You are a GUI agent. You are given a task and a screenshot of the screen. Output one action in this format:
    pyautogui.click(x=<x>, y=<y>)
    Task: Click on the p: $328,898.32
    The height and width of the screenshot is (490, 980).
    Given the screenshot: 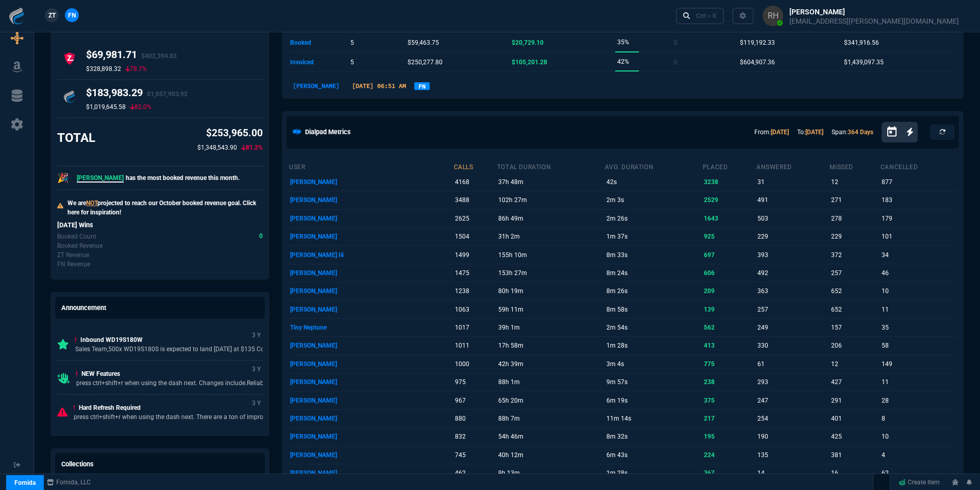 What is the action you would take?
    pyautogui.click(x=104, y=69)
    